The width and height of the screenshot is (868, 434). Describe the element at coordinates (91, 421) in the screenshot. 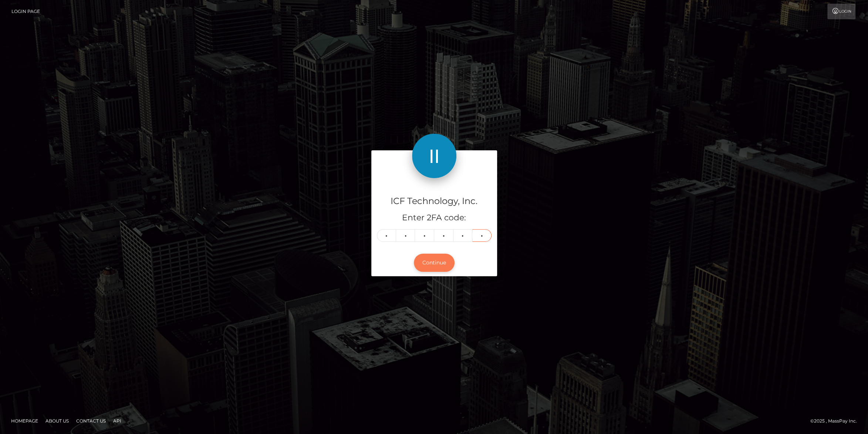

I see `a: Contact Us` at that location.